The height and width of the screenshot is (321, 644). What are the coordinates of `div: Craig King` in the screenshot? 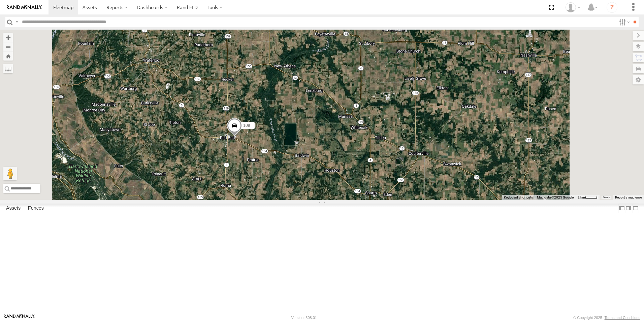 It's located at (573, 8).